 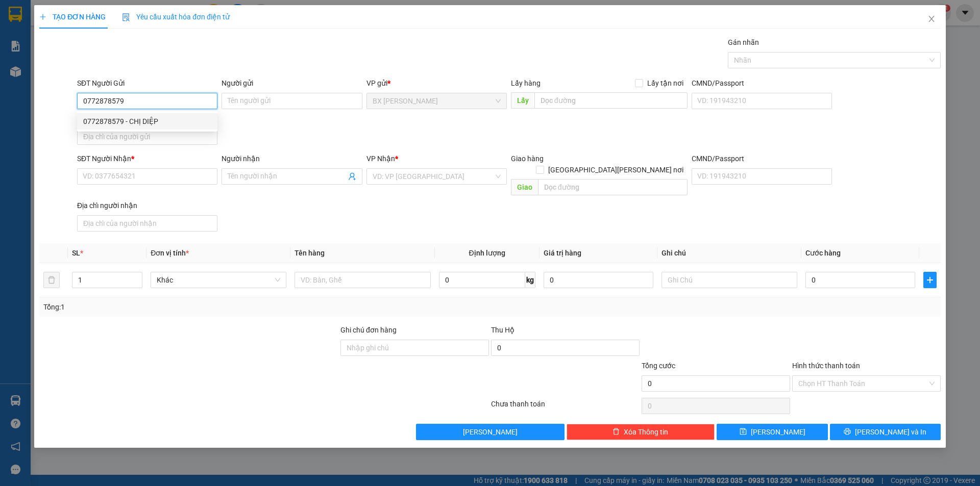 What do you see at coordinates (826, 365) in the screenshot?
I see `label: Hình thức thanh toán` at bounding box center [826, 365].